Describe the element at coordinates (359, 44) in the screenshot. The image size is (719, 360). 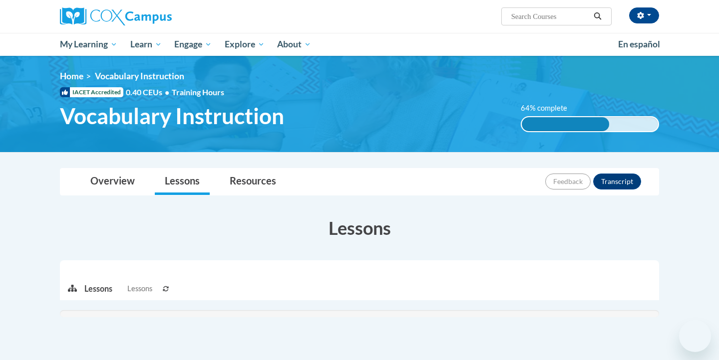
I see `div: Main menu` at that location.